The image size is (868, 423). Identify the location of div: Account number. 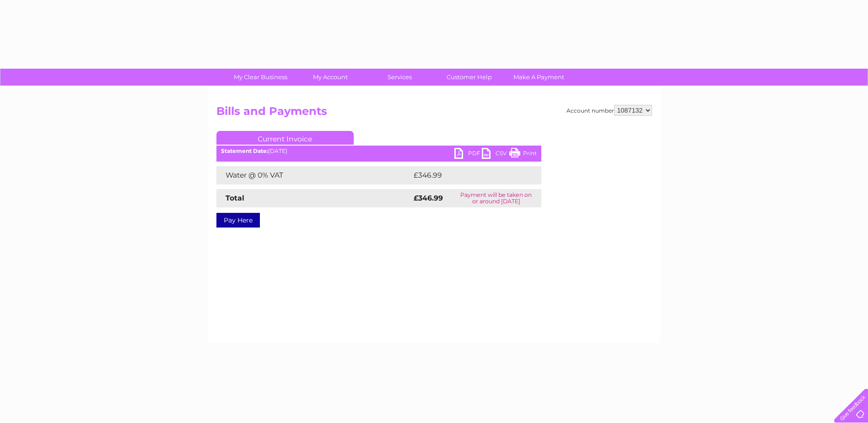
(609, 111).